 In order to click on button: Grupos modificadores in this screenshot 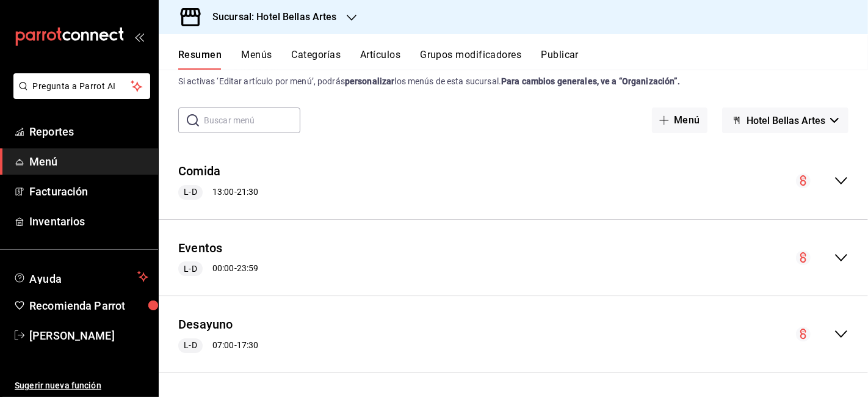, I will do `click(471, 60)`.